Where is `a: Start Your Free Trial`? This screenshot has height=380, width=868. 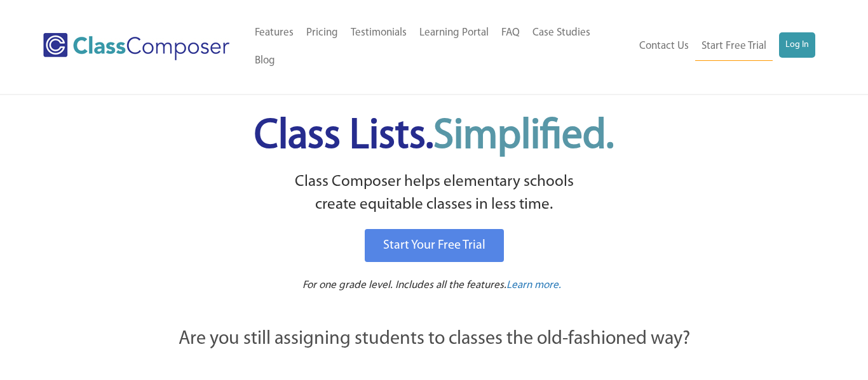 a: Start Your Free Trial is located at coordinates (434, 245).